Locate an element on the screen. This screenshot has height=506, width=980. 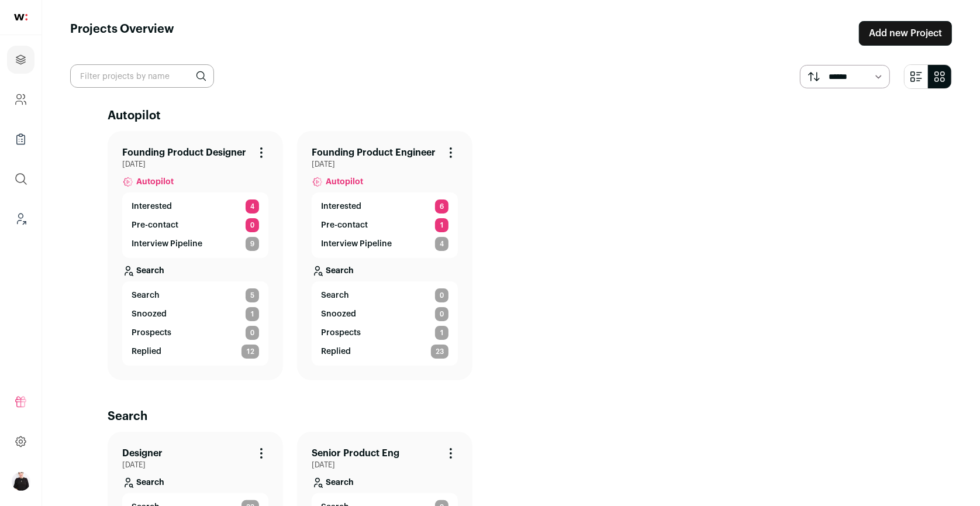
a: Founding Product Engineer is located at coordinates (373, 153).